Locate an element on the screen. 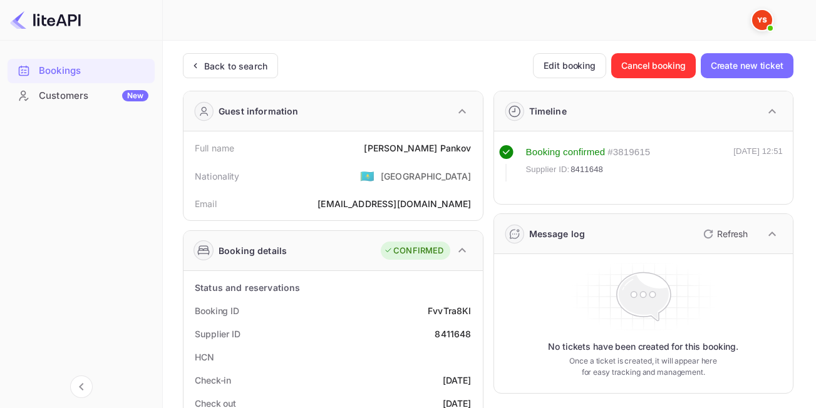 This screenshot has width=816, height=408. div: Supplier ID is located at coordinates (217, 334).